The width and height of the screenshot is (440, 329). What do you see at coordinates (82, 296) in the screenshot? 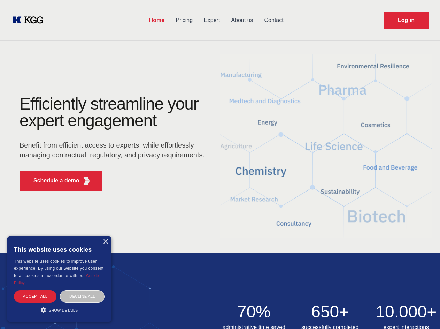
I see `div: Decline all` at bounding box center [82, 296].